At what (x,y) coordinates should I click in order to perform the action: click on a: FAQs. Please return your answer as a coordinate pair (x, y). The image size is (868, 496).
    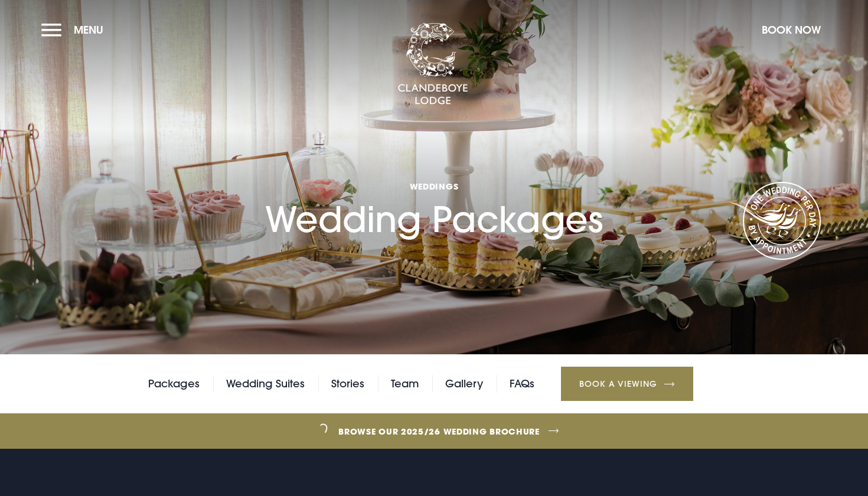
    Looking at the image, I should click on (522, 384).